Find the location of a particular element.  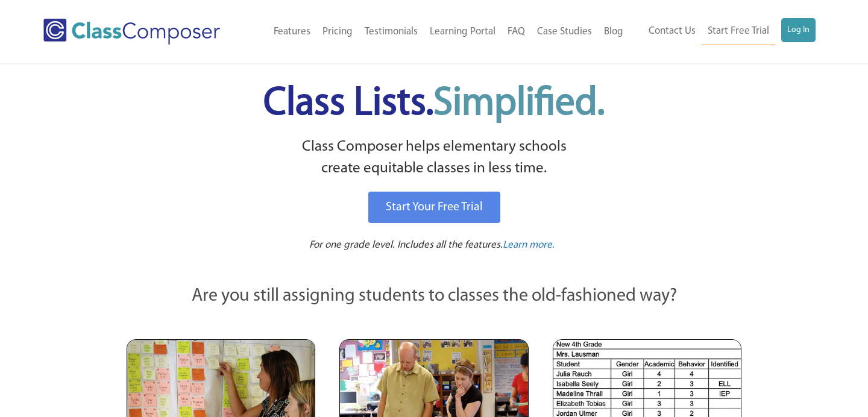

span: For one grade level. Includes all the features. is located at coordinates (406, 245).